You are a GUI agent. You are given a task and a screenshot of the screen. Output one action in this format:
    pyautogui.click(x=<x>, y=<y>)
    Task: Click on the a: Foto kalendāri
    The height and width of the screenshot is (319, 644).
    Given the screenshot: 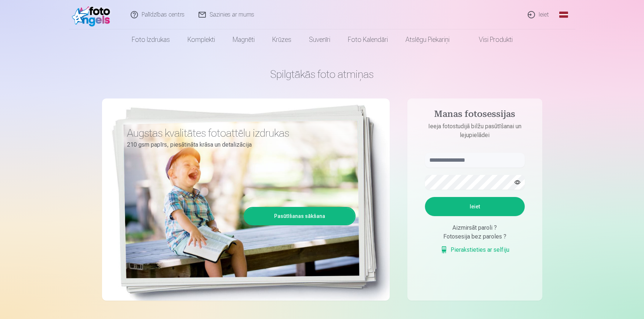 What is the action you would take?
    pyautogui.click(x=368, y=40)
    